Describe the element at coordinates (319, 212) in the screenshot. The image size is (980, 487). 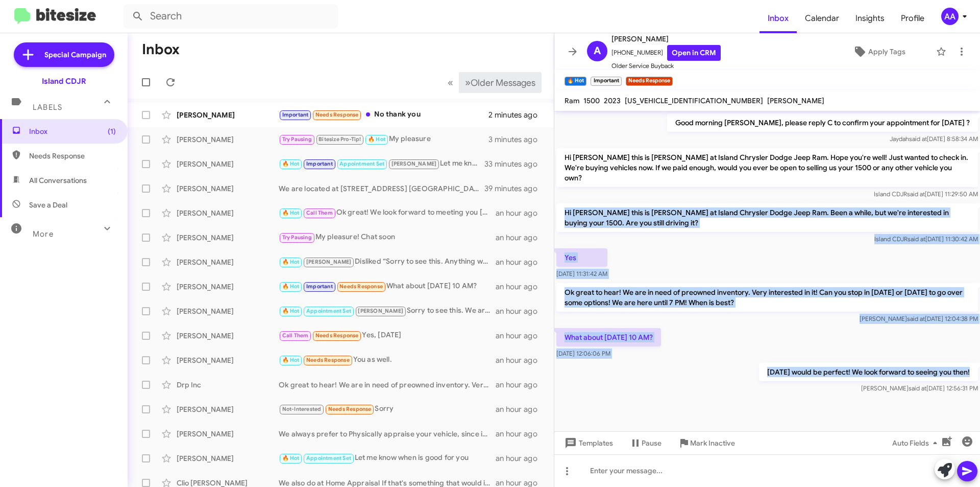
I see `span: Call Them` at that location.